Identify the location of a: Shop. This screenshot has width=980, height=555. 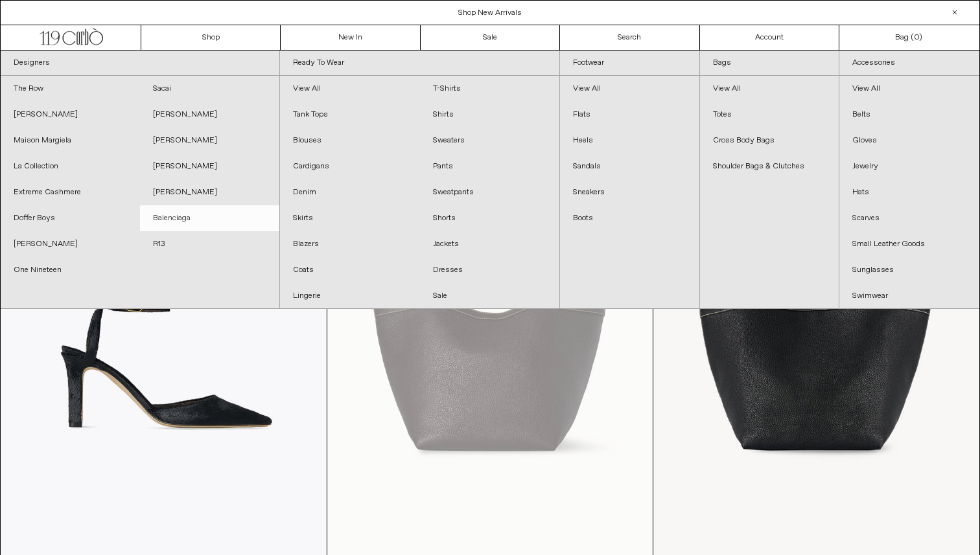
(211, 38).